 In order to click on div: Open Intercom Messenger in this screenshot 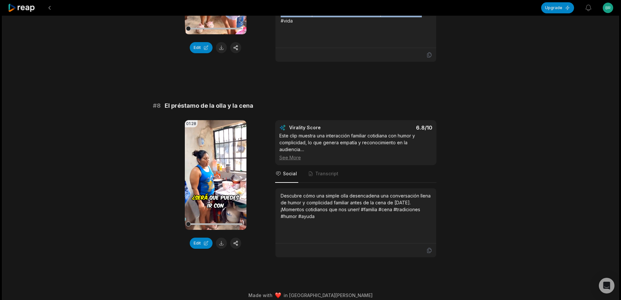, I will do `click(607, 285)`.